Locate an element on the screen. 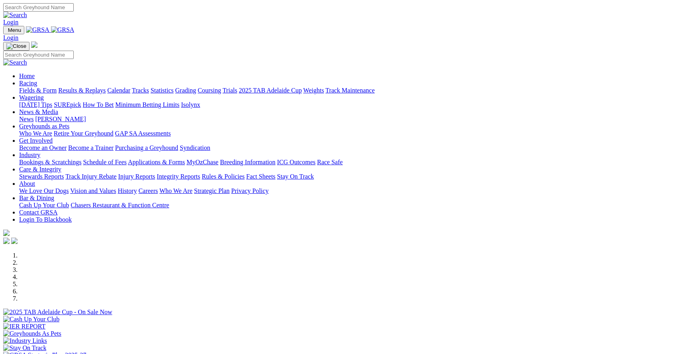  a: Integrity Reports is located at coordinates (178, 176).